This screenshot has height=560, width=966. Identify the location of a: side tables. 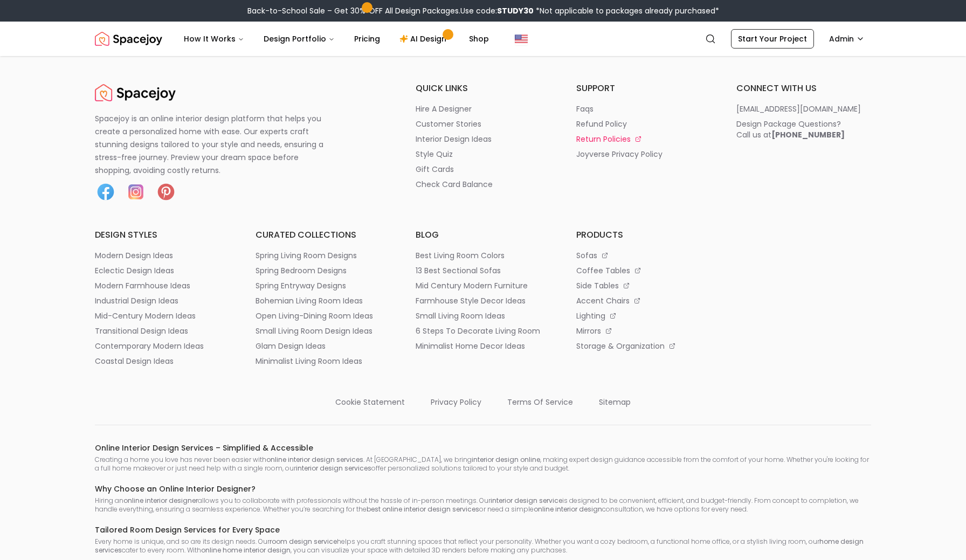
(643, 286).